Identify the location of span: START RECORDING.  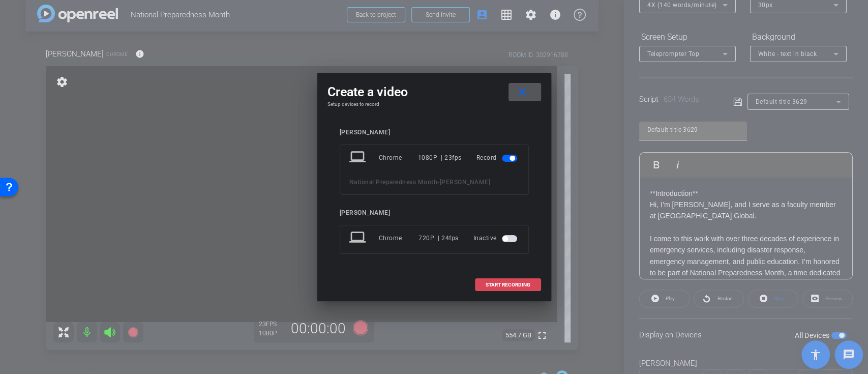
(508, 285).